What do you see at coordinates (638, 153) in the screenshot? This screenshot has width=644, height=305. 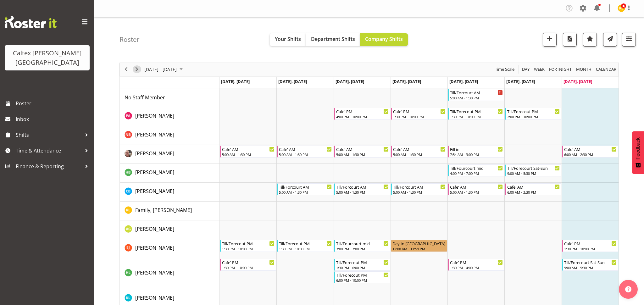 I see `button: Feedback - Show survey` at bounding box center [638, 153].